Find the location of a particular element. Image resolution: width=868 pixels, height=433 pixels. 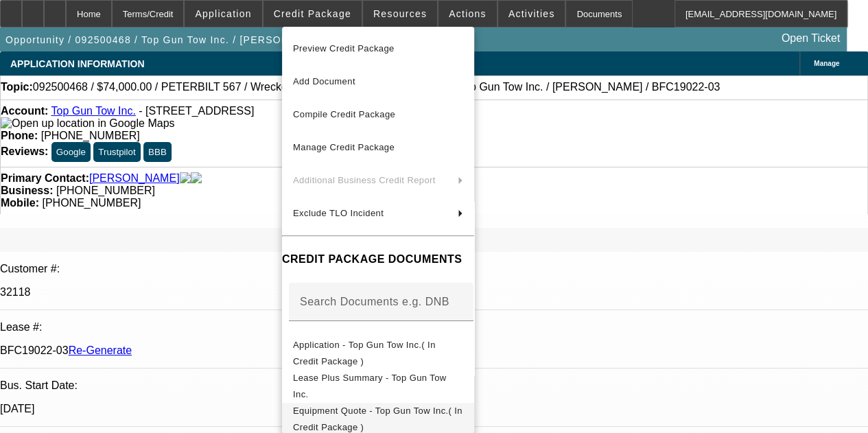

h4: CREDIT PACKAGE DOCUMENTS is located at coordinates (378, 260).